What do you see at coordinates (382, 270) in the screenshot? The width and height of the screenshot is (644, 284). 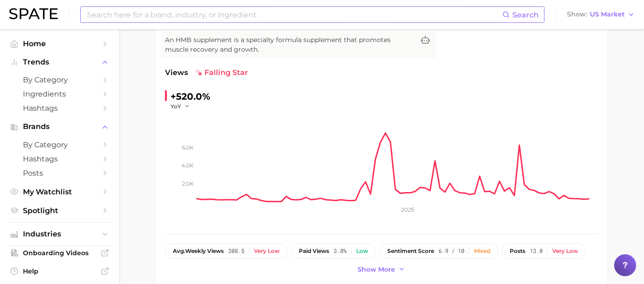 I see `button: Show more` at bounding box center [382, 270].